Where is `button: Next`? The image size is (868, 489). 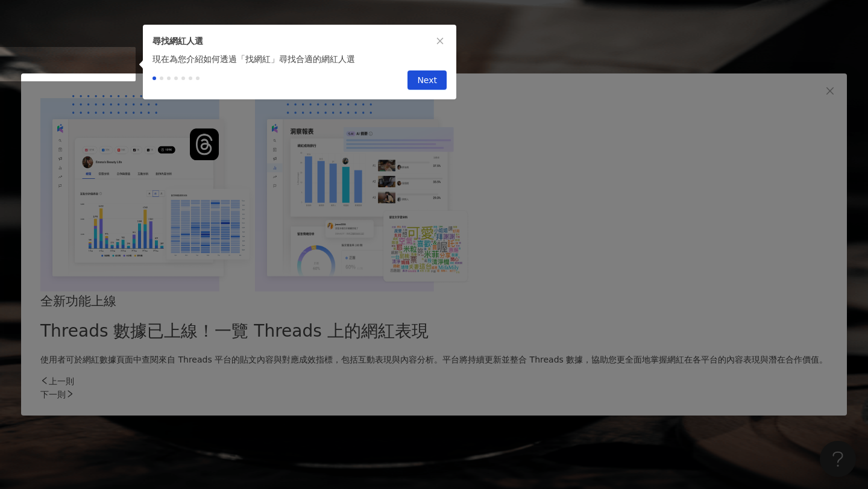 button: Next is located at coordinates (426, 80).